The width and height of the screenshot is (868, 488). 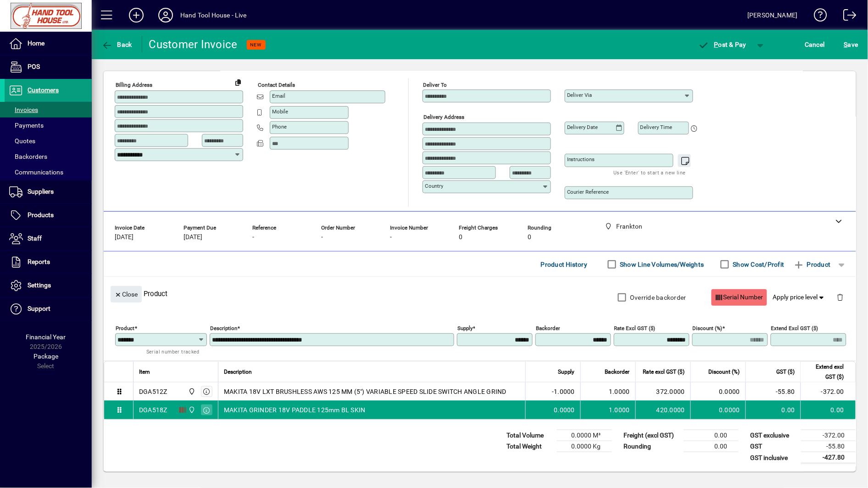 What do you see at coordinates (39, 308) in the screenshot?
I see `span: Support` at bounding box center [39, 308].